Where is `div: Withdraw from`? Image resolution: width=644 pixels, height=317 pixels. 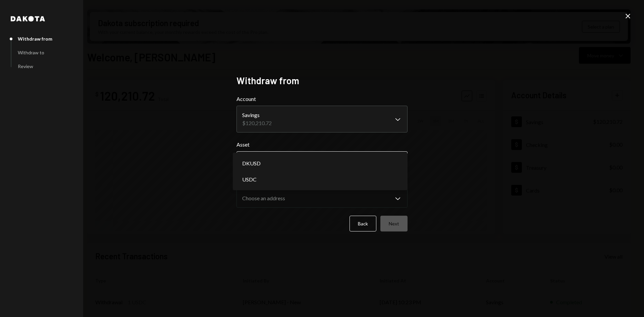 div: Withdraw from is located at coordinates (35, 38).